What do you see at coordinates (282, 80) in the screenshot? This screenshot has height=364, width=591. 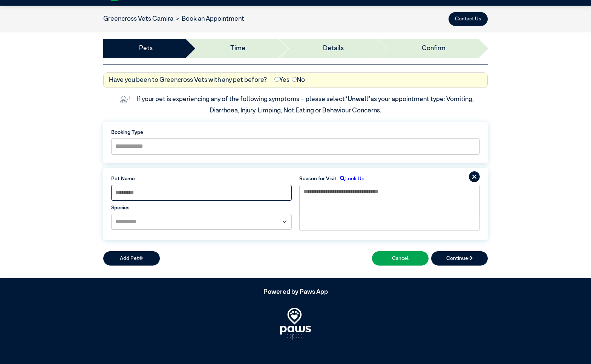 I see `label: Yes` at bounding box center [282, 80].